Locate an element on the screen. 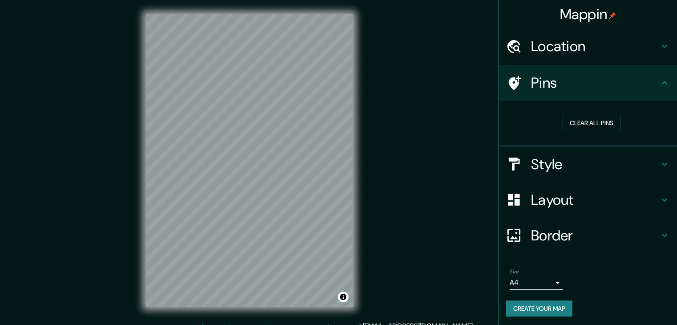 This screenshot has width=677, height=325. div: Layout is located at coordinates (588, 200).